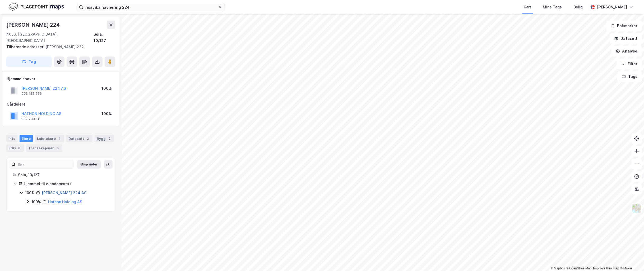  Describe the element at coordinates (31, 119) in the screenshot. I see `div: 982 733 111` at that location.